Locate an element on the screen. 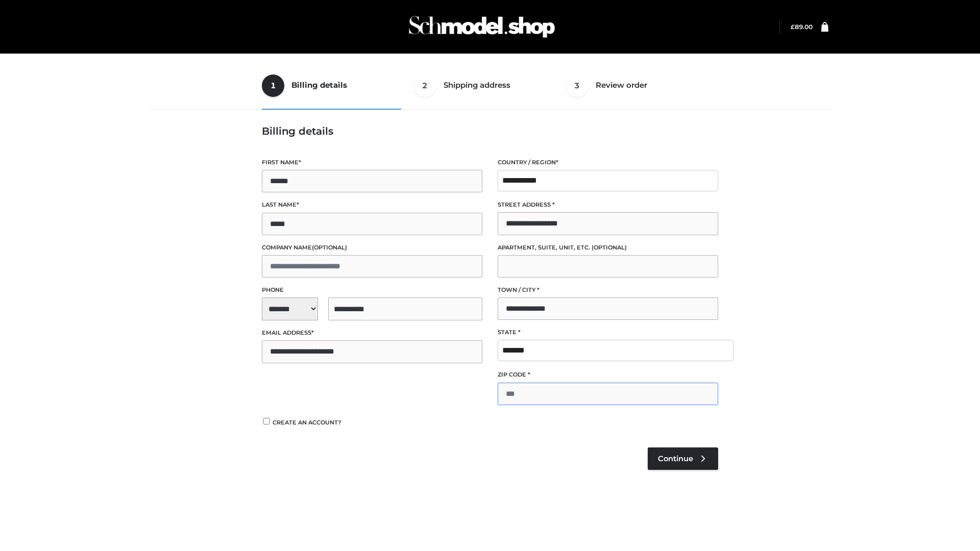 The image size is (980, 551). a: Continue is located at coordinates (683, 459).